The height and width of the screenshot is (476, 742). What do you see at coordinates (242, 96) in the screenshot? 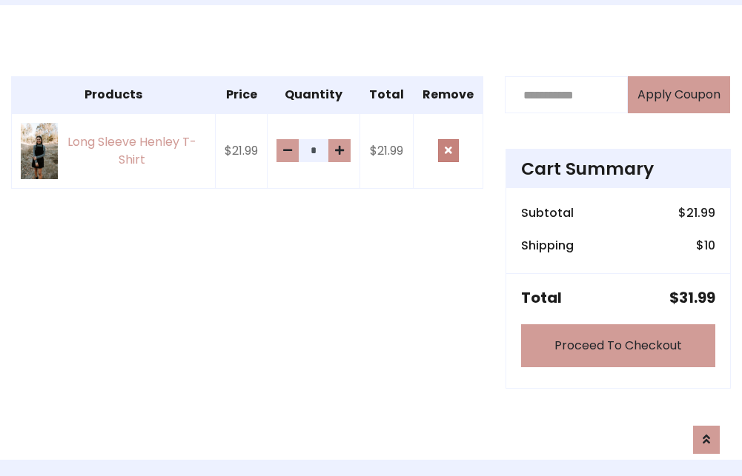
I see `th: Price` at bounding box center [242, 96].